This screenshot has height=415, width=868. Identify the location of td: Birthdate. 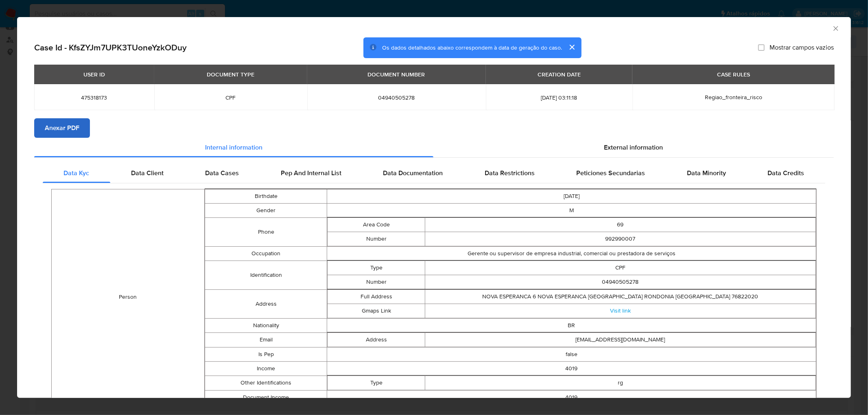
(266, 196).